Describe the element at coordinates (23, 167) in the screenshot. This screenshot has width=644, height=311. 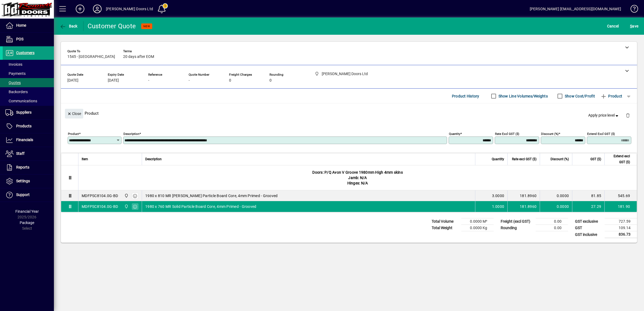
I see `span: Reports` at that location.